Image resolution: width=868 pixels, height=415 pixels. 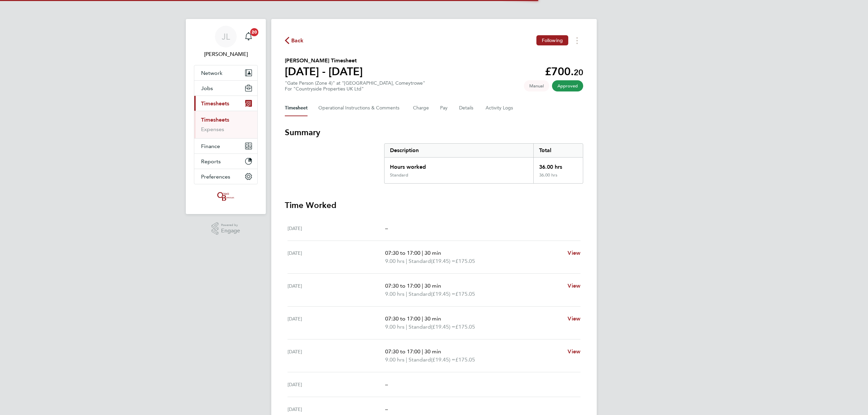 What do you see at coordinates (226, 196) in the screenshot?
I see `img: oneillandbrennan-logo-retina.png` at bounding box center [226, 196].